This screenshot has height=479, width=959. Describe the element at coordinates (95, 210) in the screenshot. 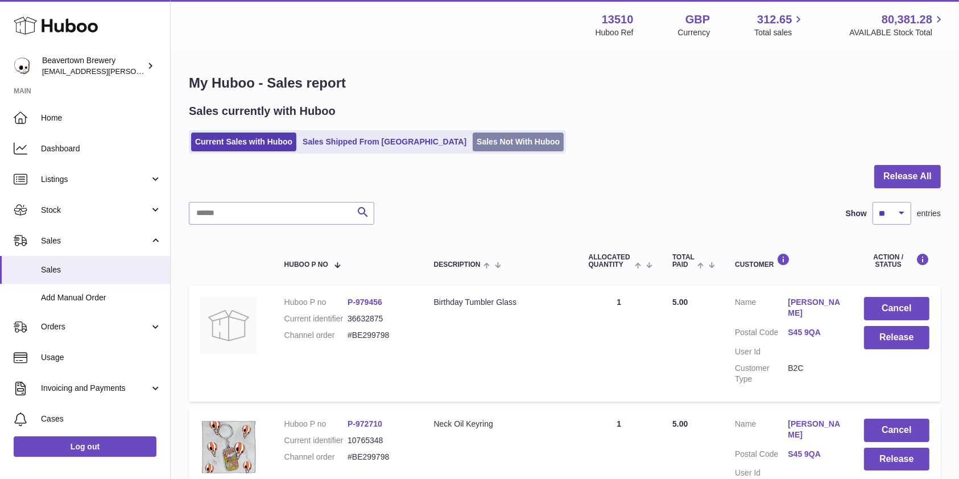

I see `span: Stock` at that location.